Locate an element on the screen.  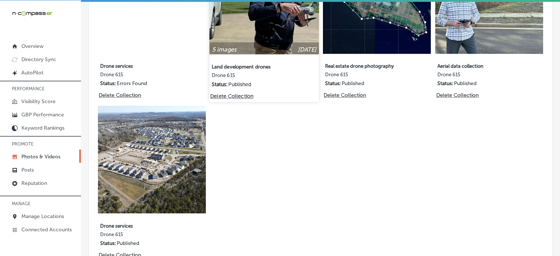
img: Collection thumbnail is located at coordinates (152, 159).